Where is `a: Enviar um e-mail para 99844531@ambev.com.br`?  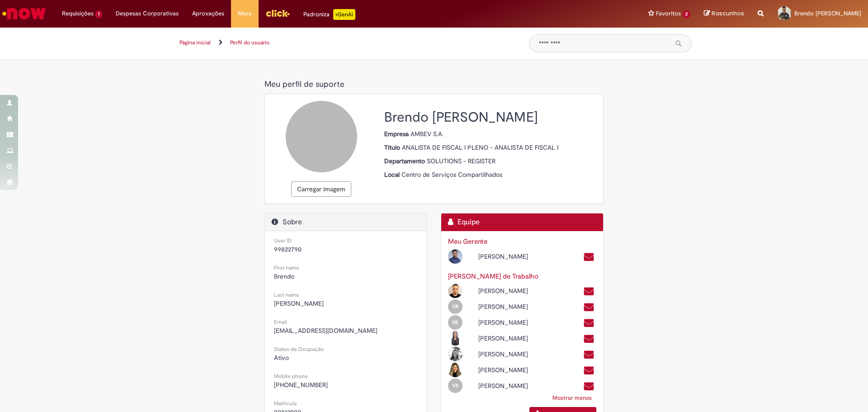 a: Enviar um e-mail para 99844531@ambev.com.br is located at coordinates (589, 323).